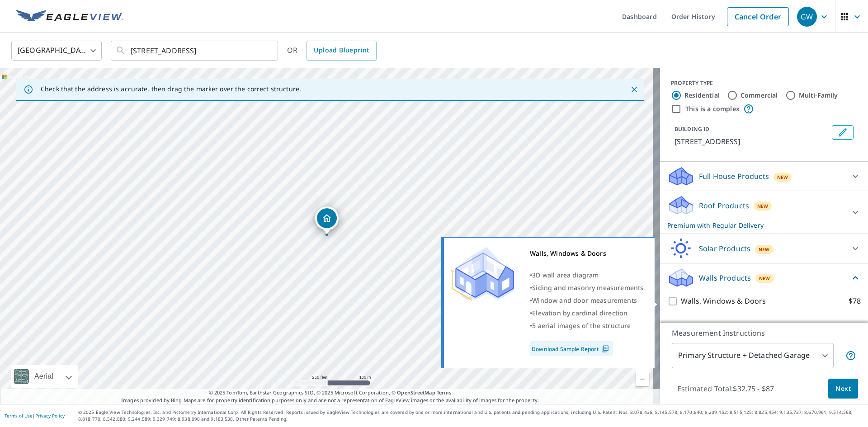 The width and height of the screenshot is (868, 427). Describe the element at coordinates (692, 129) in the screenshot. I see `p: BUILDING ID` at that location.